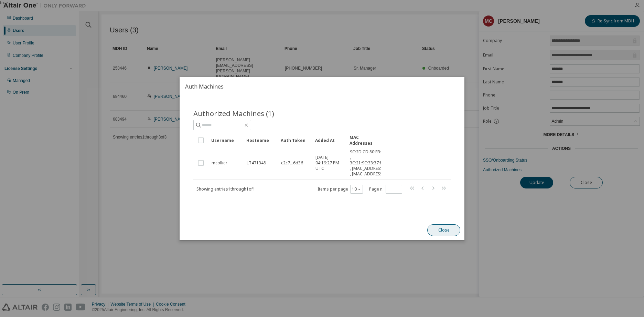 This screenshot has width=644, height=317. What do you see at coordinates (219, 163) in the screenshot?
I see `span: mcollier` at bounding box center [219, 163].